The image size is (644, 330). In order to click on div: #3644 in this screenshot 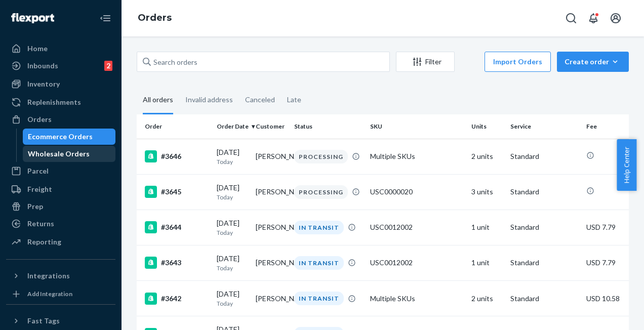, I will do `click(177, 228)`.